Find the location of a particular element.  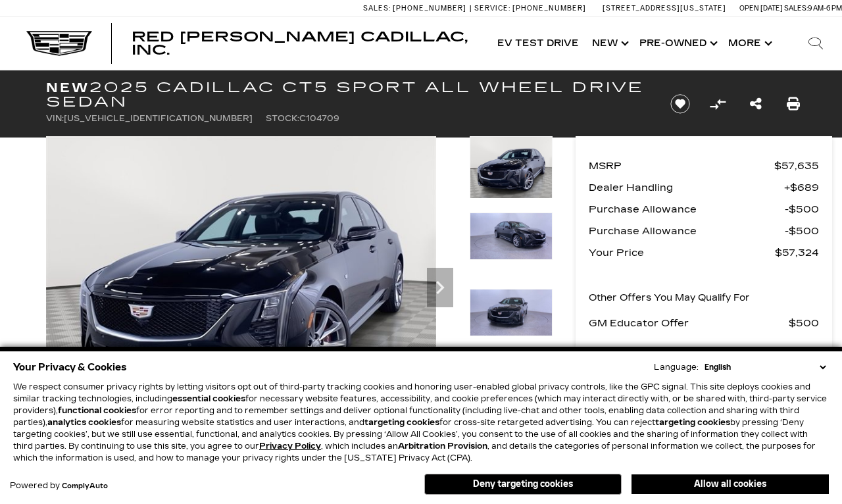

p: We respect consumer privacy rights by letting visitors opt out of third-party tracking cookies an... is located at coordinates (421, 422).